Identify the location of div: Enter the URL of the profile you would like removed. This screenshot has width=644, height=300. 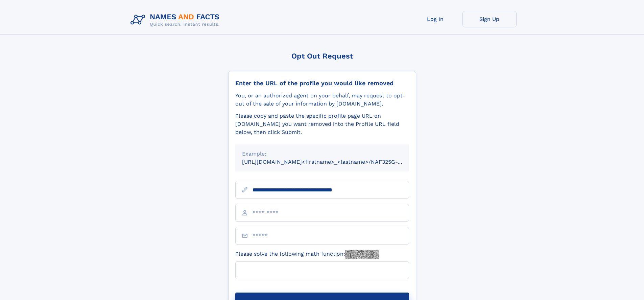
(322, 83).